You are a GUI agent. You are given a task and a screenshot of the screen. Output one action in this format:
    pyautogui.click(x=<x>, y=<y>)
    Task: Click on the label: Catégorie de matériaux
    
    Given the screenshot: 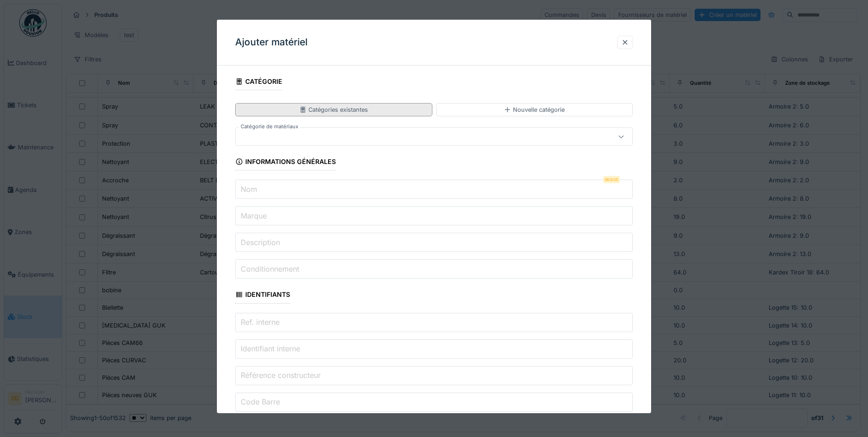 What is the action you would take?
    pyautogui.click(x=270, y=126)
    